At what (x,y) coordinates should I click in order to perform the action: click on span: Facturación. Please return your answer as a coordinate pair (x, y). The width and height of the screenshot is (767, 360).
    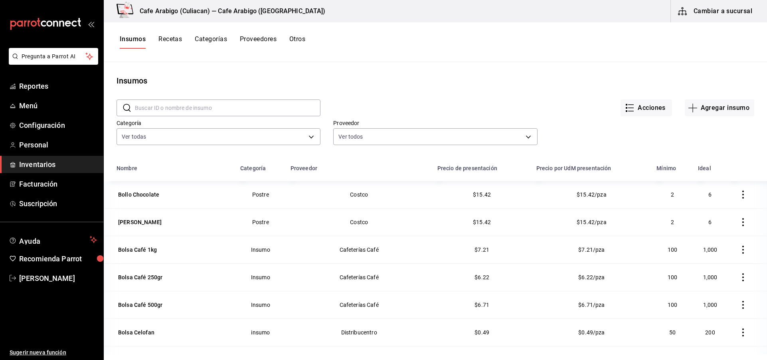
    Looking at the image, I should click on (58, 184).